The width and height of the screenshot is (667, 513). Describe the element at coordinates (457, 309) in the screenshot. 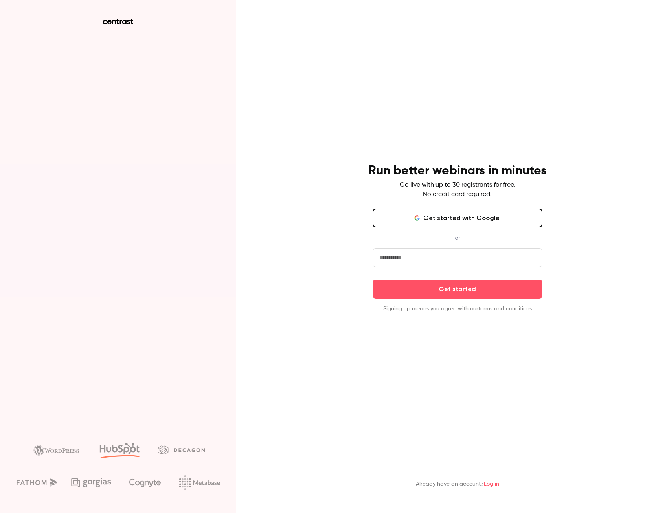

I see `p: Signing up means you agree with our` at that location.